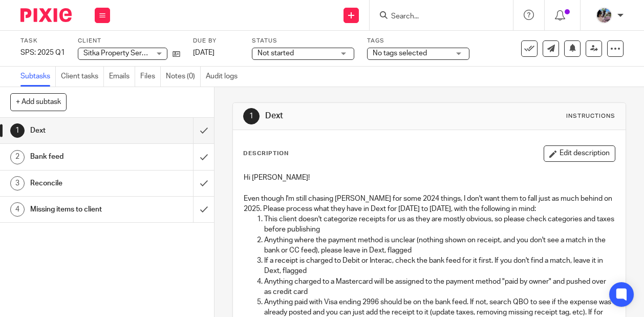  Describe the element at coordinates (42, 53) in the screenshot. I see `div: SPS: 2025 Q1` at that location.